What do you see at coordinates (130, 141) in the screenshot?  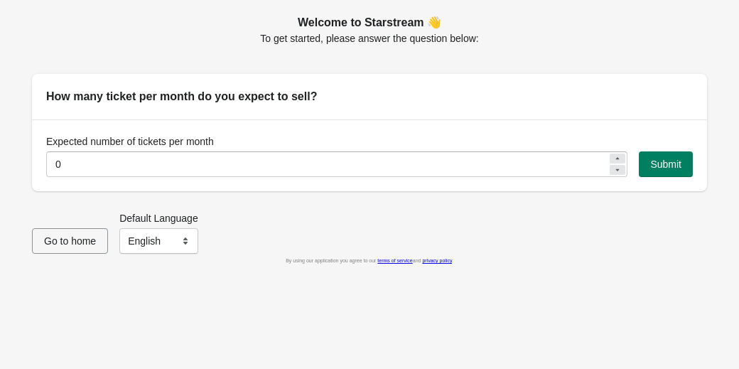 I see `label: Expected number of tickets per month` at bounding box center [130, 141].